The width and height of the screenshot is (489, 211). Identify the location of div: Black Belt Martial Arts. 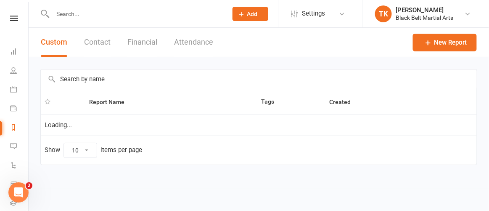
(425, 18).